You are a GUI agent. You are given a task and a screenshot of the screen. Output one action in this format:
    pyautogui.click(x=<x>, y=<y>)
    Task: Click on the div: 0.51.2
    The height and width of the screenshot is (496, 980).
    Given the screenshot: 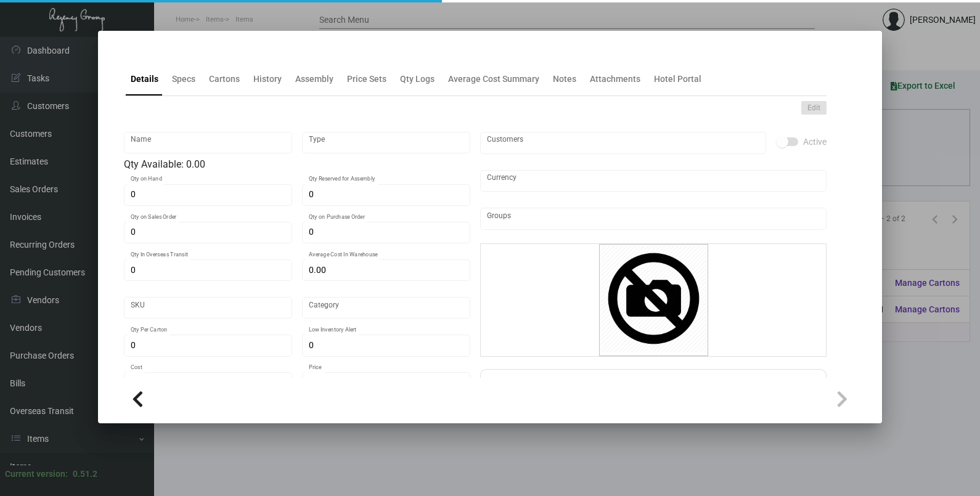 What is the action you would take?
    pyautogui.click(x=85, y=474)
    